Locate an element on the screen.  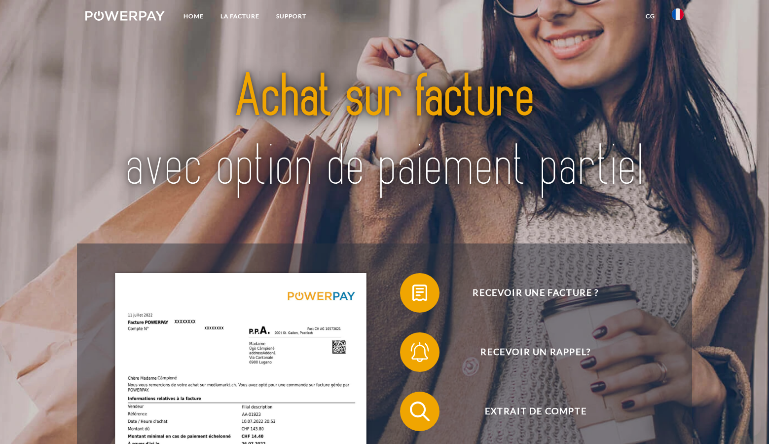
a: CG is located at coordinates (650, 16).